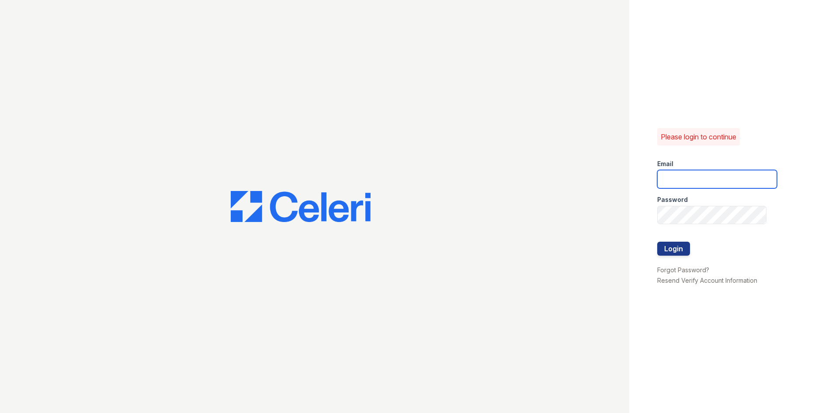 This screenshot has width=839, height=413. What do you see at coordinates (665, 164) in the screenshot?
I see `label: Email` at bounding box center [665, 164].